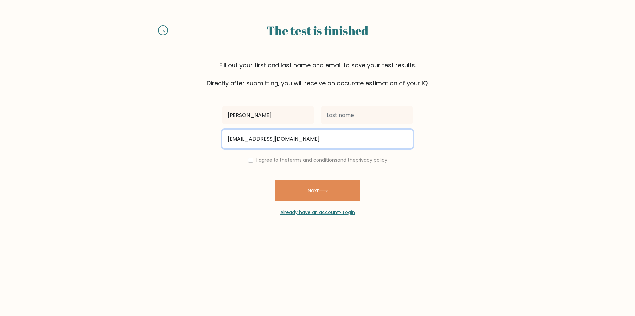 Image resolution: width=635 pixels, height=316 pixels. Describe the element at coordinates (322, 160) in the screenshot. I see `label: I agree to the and the` at that location.